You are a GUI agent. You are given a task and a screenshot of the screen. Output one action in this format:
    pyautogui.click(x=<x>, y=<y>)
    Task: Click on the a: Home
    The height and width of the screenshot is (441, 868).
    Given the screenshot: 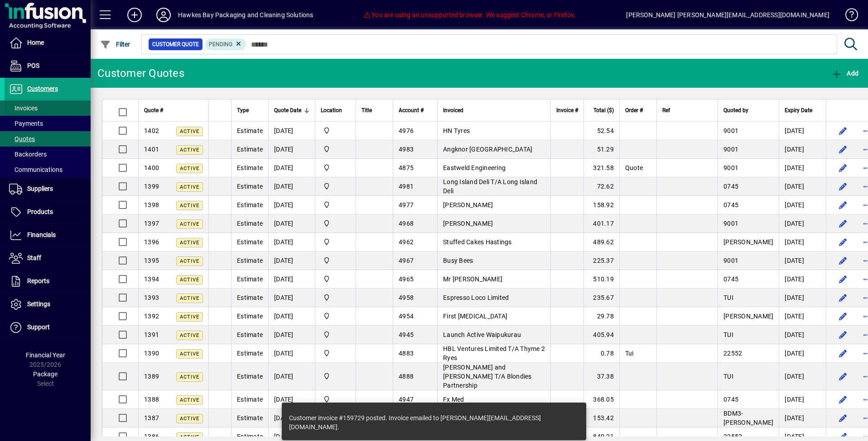 What is the action you would take?
    pyautogui.click(x=47, y=43)
    